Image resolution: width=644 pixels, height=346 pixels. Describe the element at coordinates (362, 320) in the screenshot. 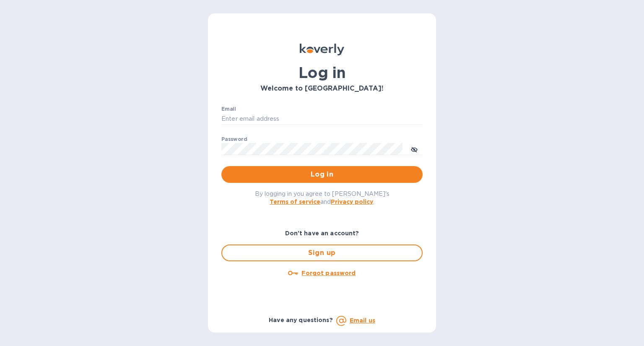

I see `a: Email us` at that location.